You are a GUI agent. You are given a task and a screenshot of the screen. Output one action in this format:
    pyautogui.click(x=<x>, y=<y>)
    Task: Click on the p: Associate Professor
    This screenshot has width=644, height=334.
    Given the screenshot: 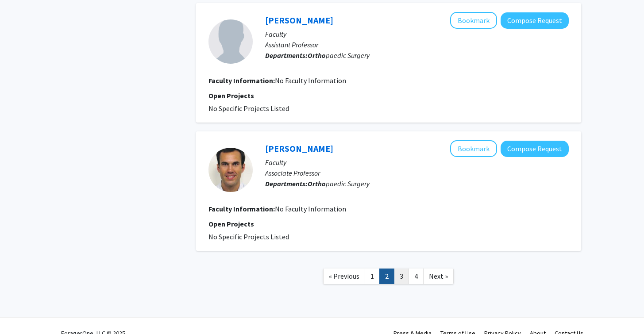 What is the action you would take?
    pyautogui.click(x=417, y=173)
    